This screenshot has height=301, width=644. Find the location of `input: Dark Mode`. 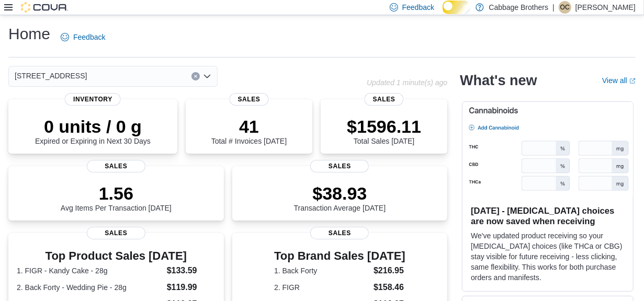

input: Dark Mode is located at coordinates (457, 8).